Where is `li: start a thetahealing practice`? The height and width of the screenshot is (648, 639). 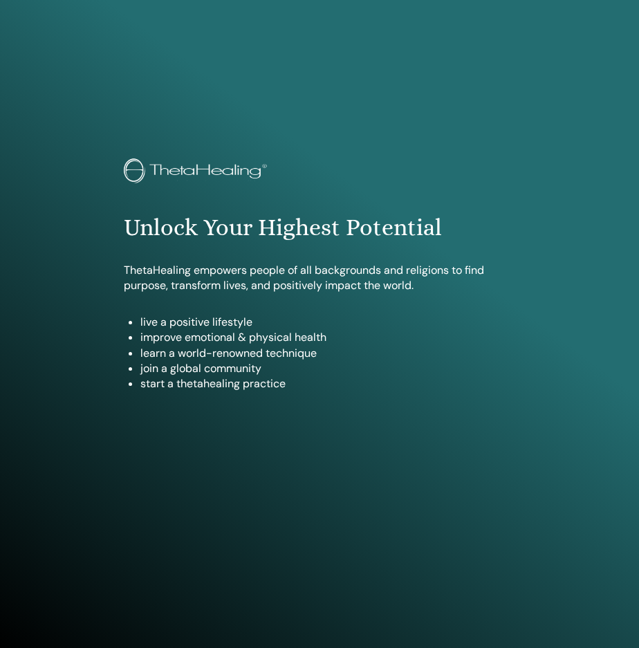 li: start a thetahealing practice is located at coordinates (328, 384).